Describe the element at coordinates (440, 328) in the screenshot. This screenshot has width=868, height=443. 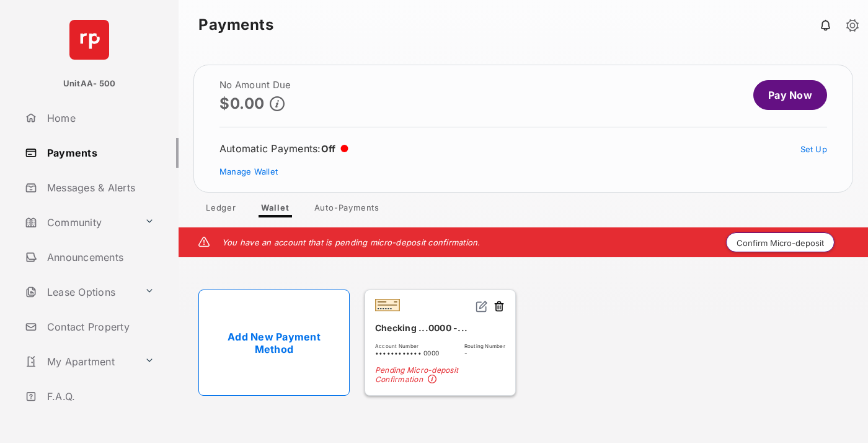
I see `div: Checking ...0000 -...` at that location.